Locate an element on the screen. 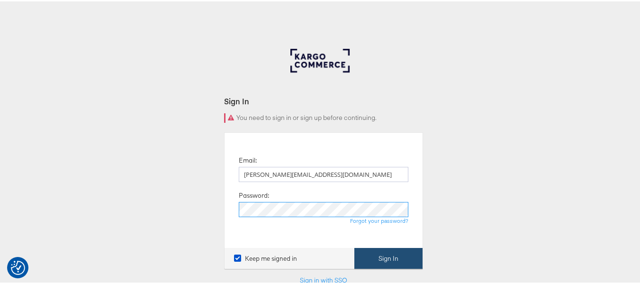  input: Email is located at coordinates (324, 173).